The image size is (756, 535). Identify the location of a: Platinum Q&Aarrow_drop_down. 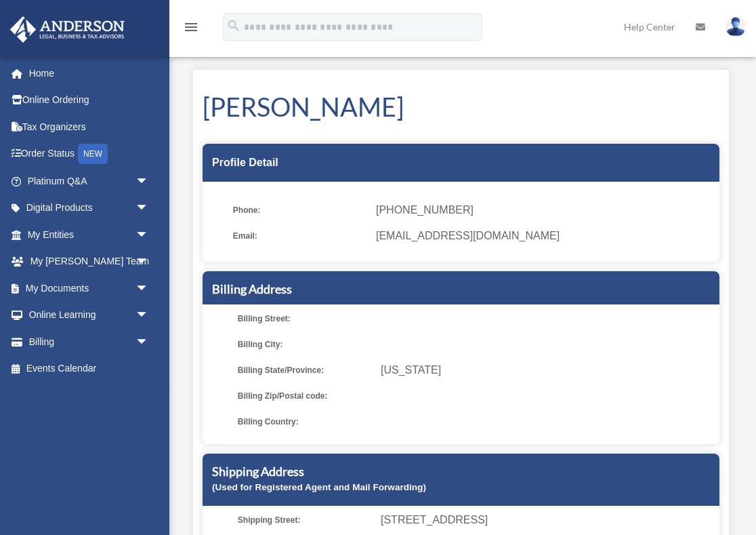
(89, 181).